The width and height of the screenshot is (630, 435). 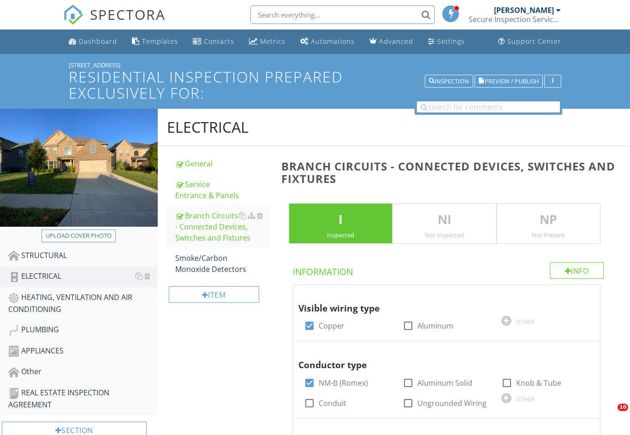 I want to click on div: Info, so click(x=577, y=271).